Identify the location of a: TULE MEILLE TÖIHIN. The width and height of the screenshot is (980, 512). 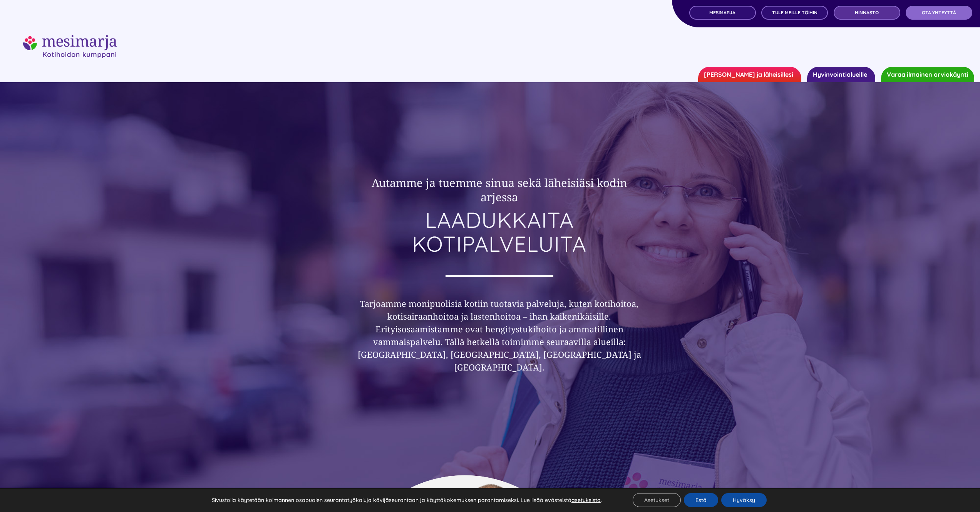
(795, 13).